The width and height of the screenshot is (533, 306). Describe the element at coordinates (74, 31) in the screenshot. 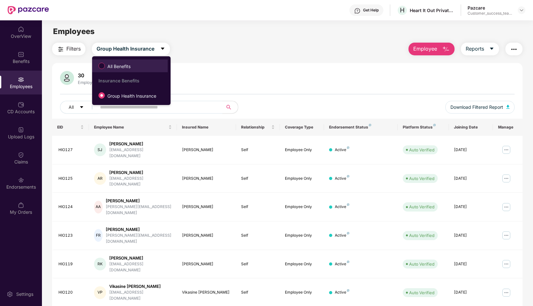

I see `span: Employees` at that location.